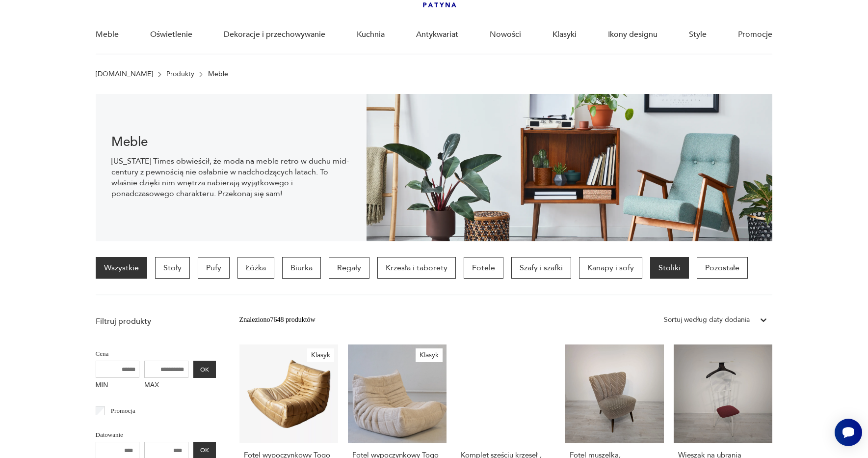  I want to click on a: Biurka, so click(301, 268).